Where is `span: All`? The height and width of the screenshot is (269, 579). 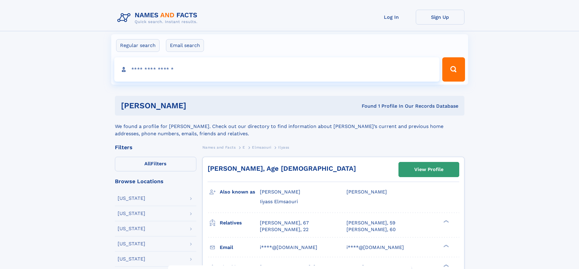
span: All is located at coordinates (147, 164).